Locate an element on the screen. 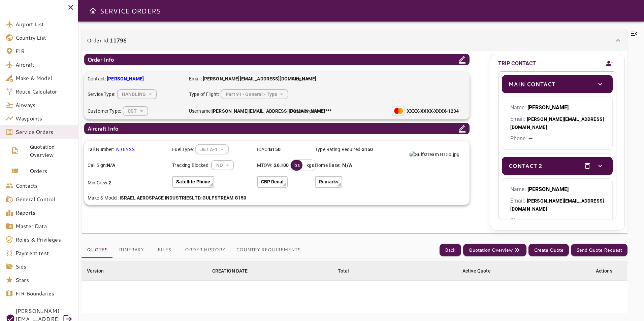 The height and width of the screenshot is (321, 644). p: Make & Model: is located at coordinates (141, 198).